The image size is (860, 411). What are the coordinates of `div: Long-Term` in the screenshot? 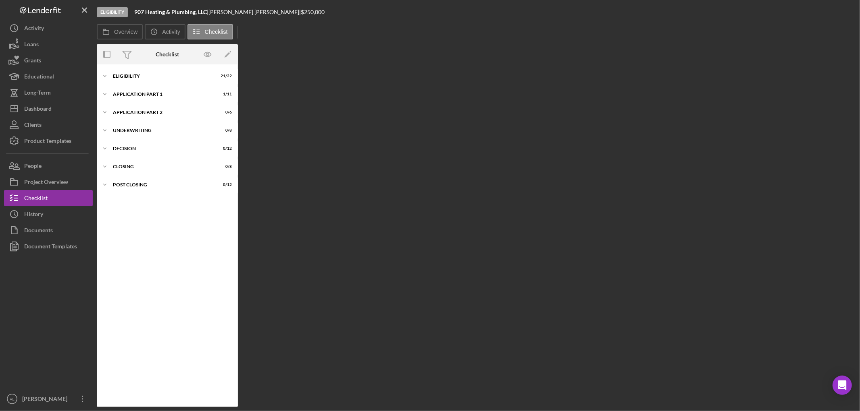 It's located at (37, 93).